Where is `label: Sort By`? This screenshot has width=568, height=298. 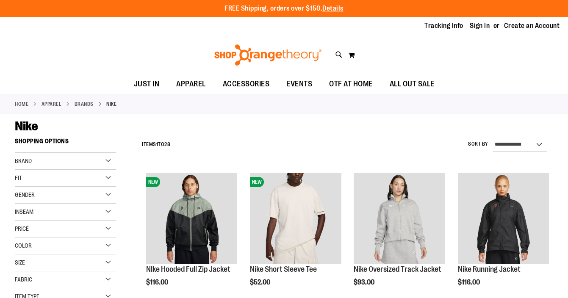 label: Sort By is located at coordinates (479, 144).